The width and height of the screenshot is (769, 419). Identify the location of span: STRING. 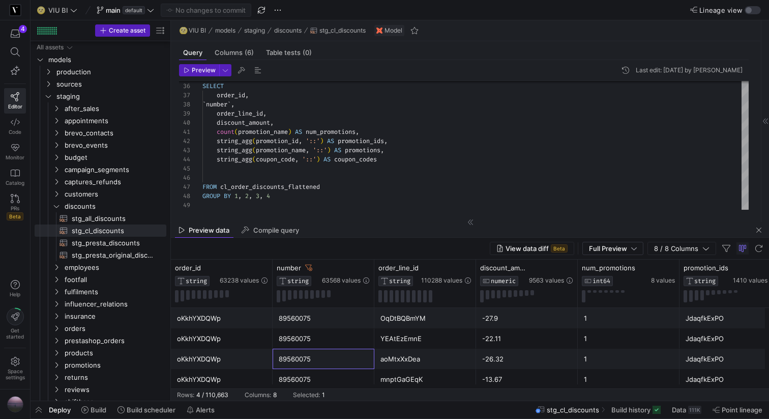
(298, 281).